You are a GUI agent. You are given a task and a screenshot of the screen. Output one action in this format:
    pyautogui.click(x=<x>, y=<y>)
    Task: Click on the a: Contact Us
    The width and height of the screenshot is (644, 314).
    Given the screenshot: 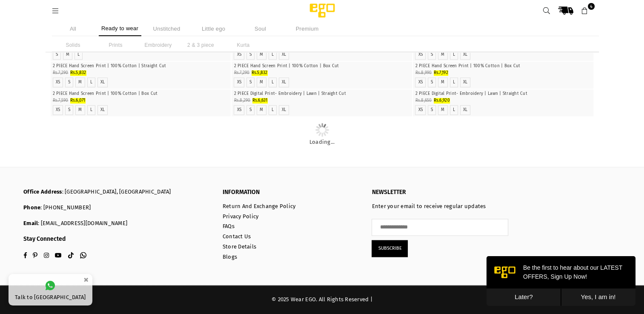 What is the action you would take?
    pyautogui.click(x=237, y=236)
    